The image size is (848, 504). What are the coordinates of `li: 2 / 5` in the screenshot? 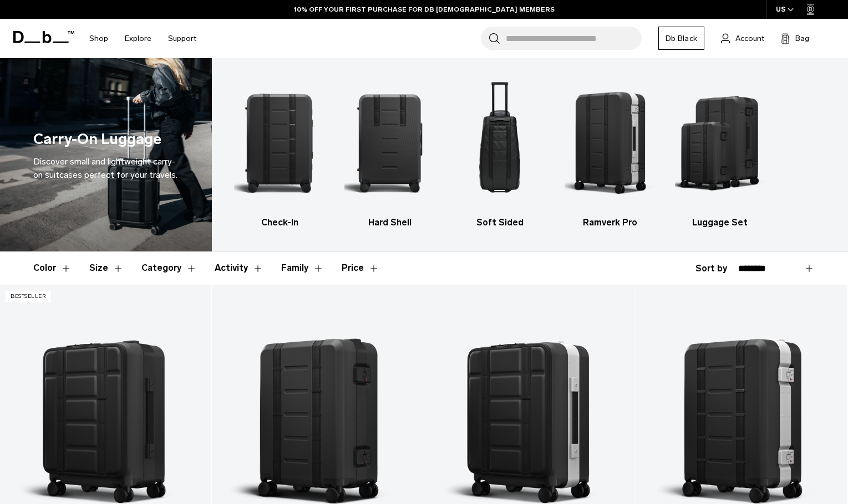 It's located at (390, 152).